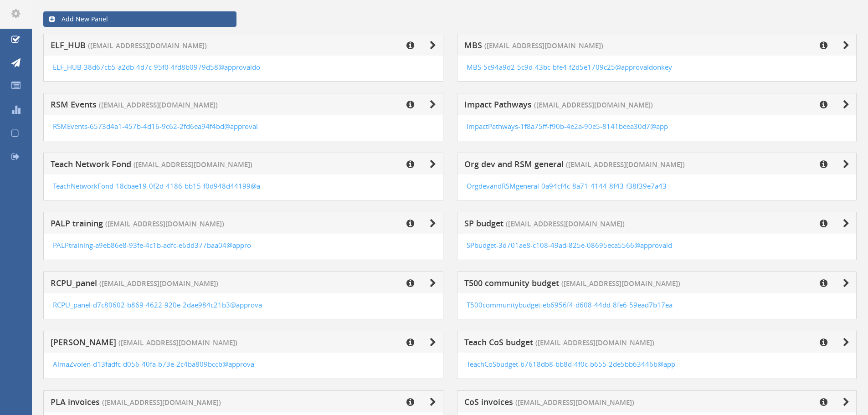 This screenshot has height=415, width=868. I want to click on a: Add New Panel, so click(140, 19).